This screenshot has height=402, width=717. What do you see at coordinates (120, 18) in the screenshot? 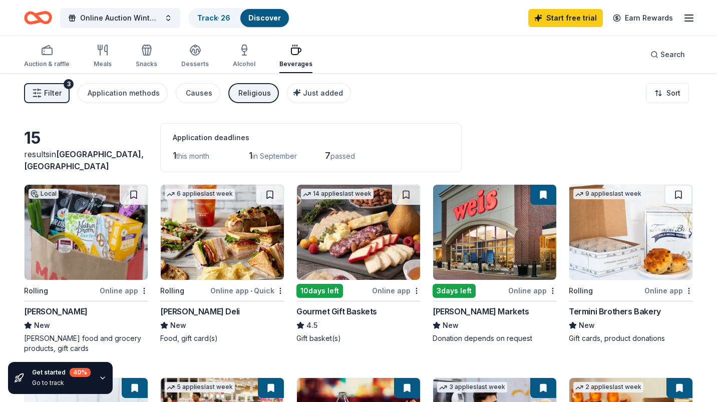
I see `button: Online Auction Winter Fundraiser` at bounding box center [120, 18].